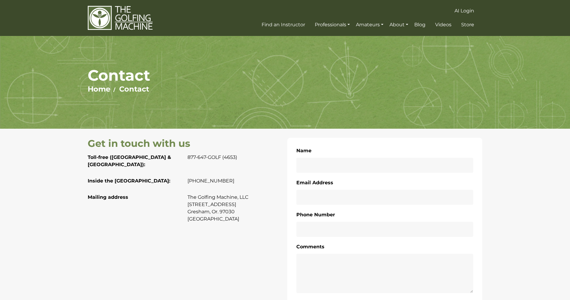 The height and width of the screenshot is (300, 570). What do you see at coordinates (235, 158) in the screenshot?
I see `p: 877-647-GOLF (4653)` at bounding box center [235, 158].